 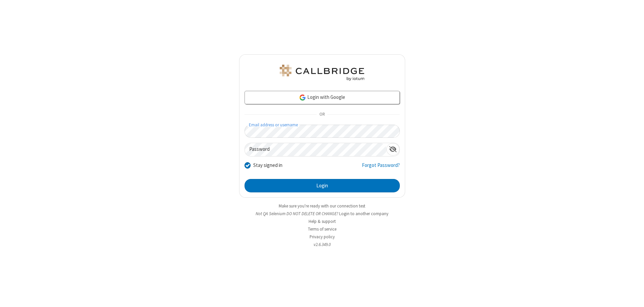 I want to click on li: Not QA Selenium DO NOT DELETE OR CHANGE?, so click(x=322, y=214).